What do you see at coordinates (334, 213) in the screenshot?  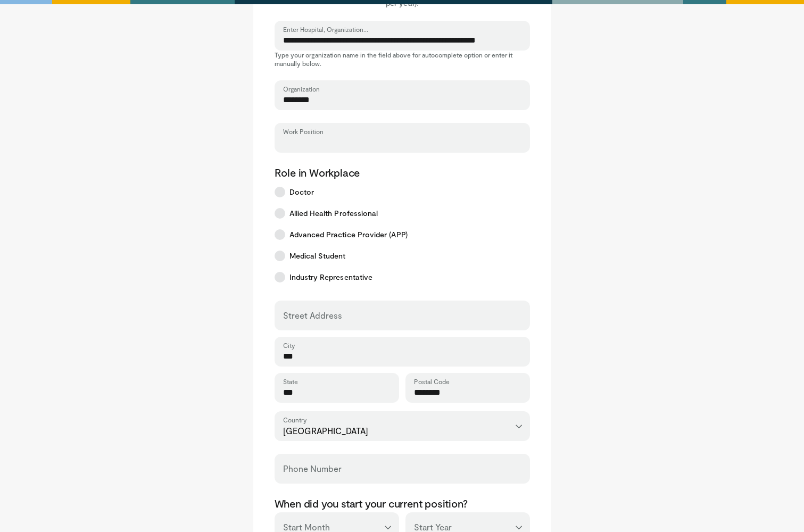 I see `span: Allied Health Professional` at bounding box center [334, 213].